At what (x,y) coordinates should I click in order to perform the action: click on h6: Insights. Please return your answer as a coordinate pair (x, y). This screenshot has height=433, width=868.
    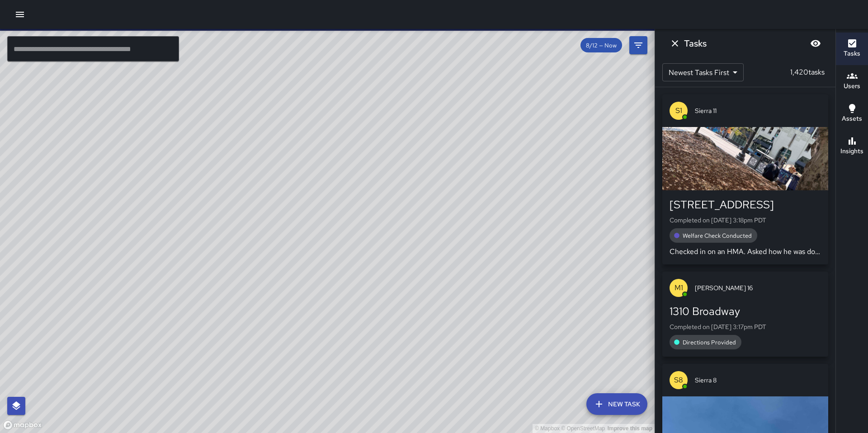
    Looking at the image, I should click on (852, 151).